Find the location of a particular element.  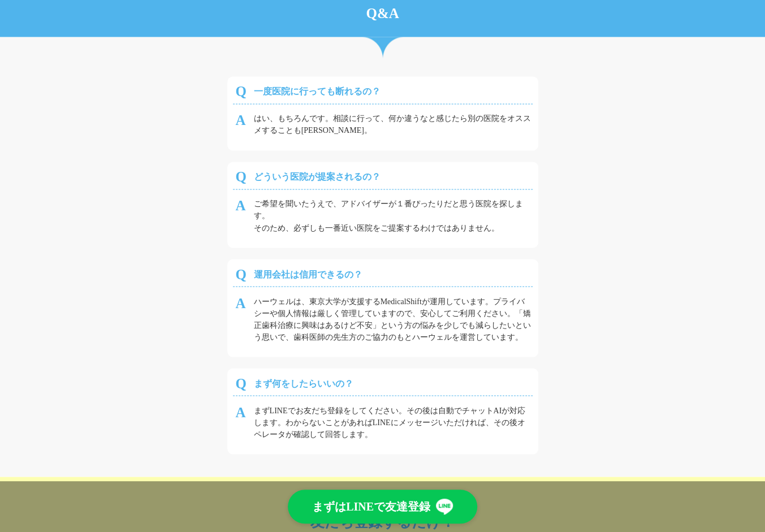

a: まずはLINEで友達登録 is located at coordinates (382, 507).